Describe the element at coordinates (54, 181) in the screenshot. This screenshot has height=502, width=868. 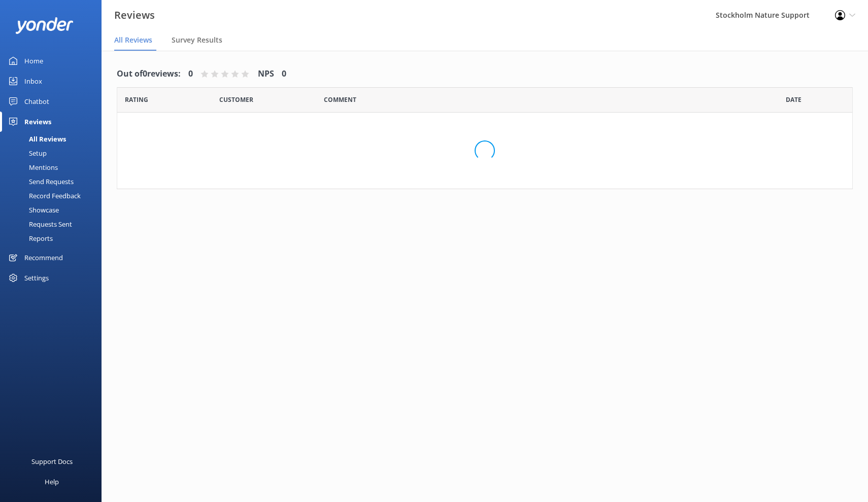
I see `a: Send Requests` at that location.